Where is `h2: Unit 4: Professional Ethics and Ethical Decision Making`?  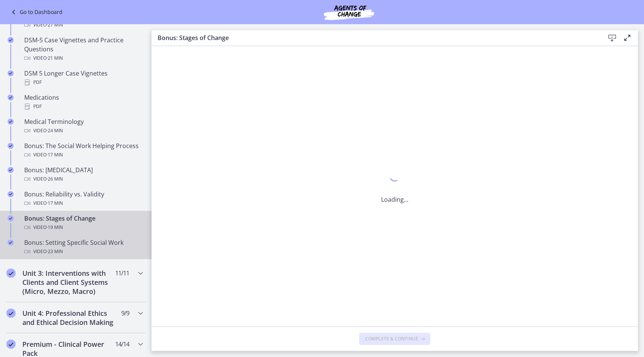 h2: Unit 4: Professional Ethics and Ethical Decision Making is located at coordinates (68, 318).